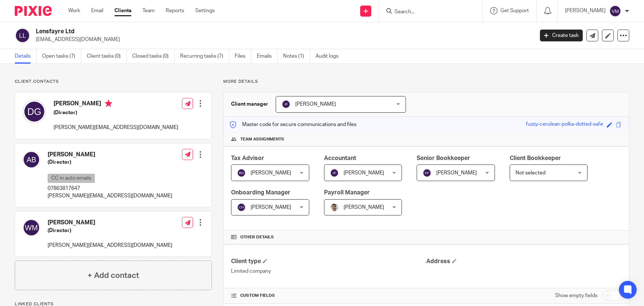 The image size is (644, 306). I want to click on a: Files, so click(243, 56).